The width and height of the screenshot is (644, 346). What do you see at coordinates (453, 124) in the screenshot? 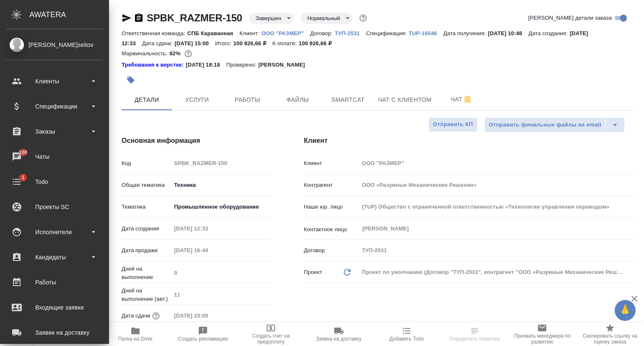
I see `button: Отправить КП` at bounding box center [453, 124].